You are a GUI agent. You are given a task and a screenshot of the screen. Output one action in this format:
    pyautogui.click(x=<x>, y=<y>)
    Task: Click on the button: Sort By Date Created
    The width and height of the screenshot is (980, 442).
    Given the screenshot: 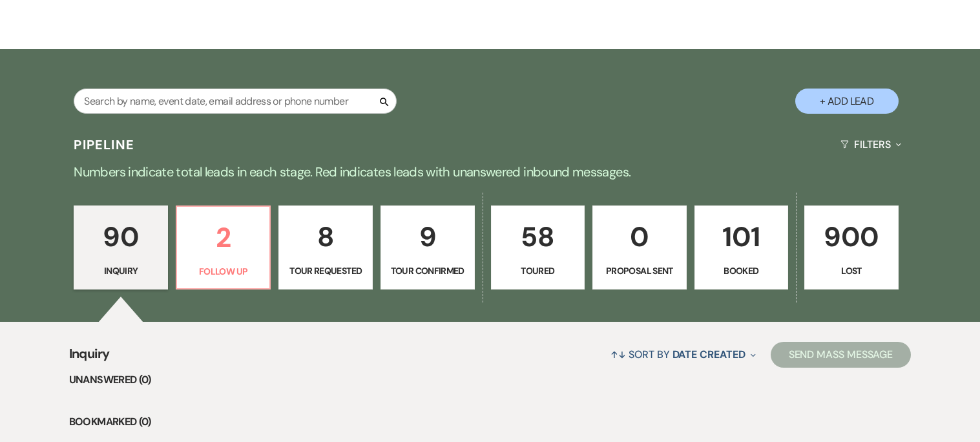 What is the action you would take?
    pyautogui.click(x=683, y=355)
    